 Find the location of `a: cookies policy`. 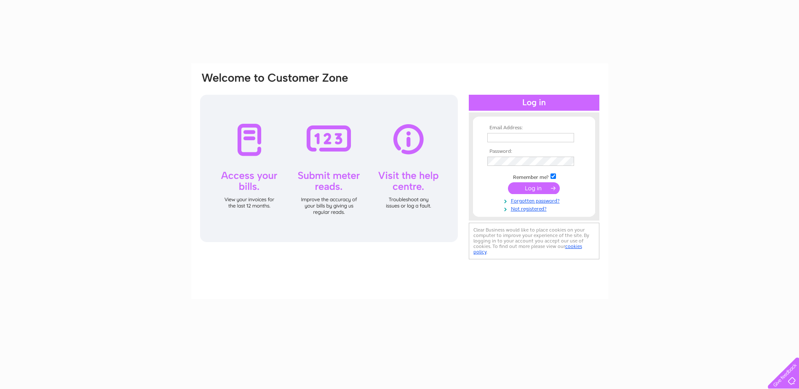

a: cookies policy is located at coordinates (528, 249).